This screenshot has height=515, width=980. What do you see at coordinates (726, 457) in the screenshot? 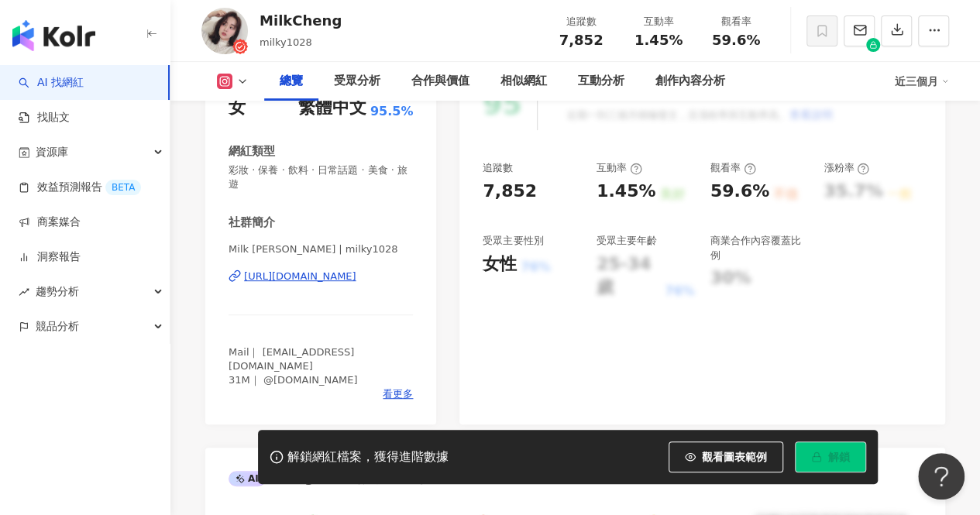
I see `button: 觀看圖表範例` at bounding box center [726, 457].